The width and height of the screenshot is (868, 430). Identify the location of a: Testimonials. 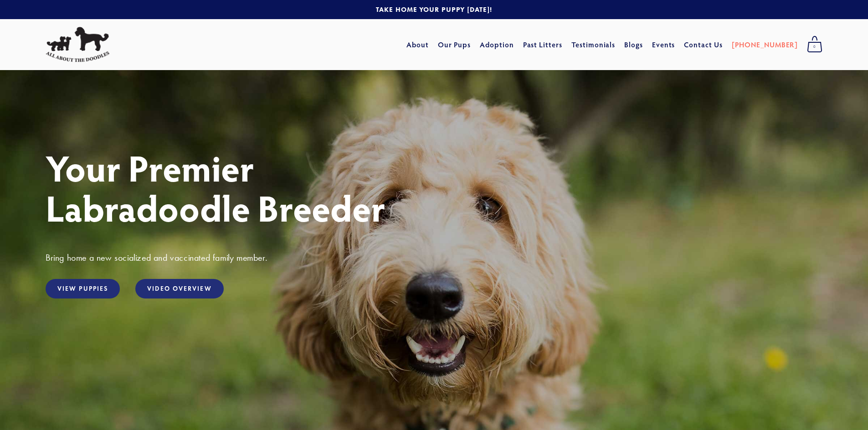
(594, 45).